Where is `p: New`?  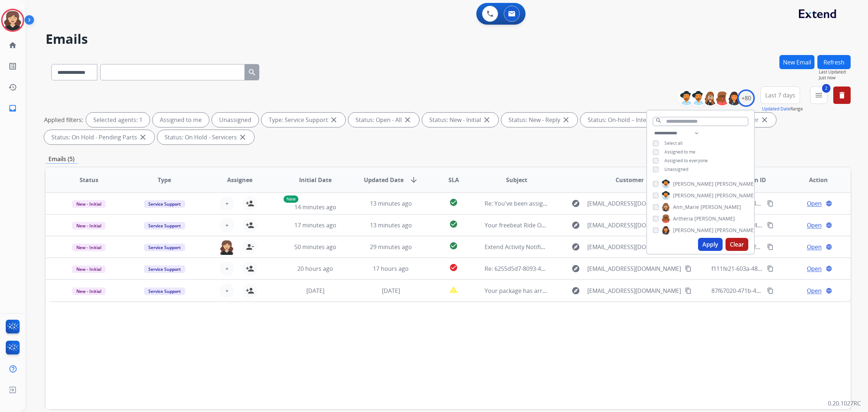 p: New is located at coordinates (291, 199).